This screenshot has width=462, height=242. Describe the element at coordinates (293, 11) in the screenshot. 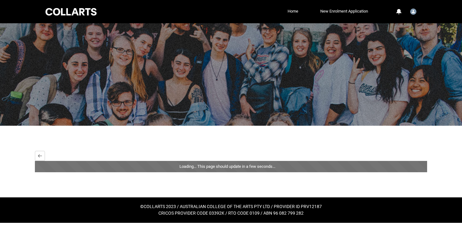

I see `a: Home` at that location.